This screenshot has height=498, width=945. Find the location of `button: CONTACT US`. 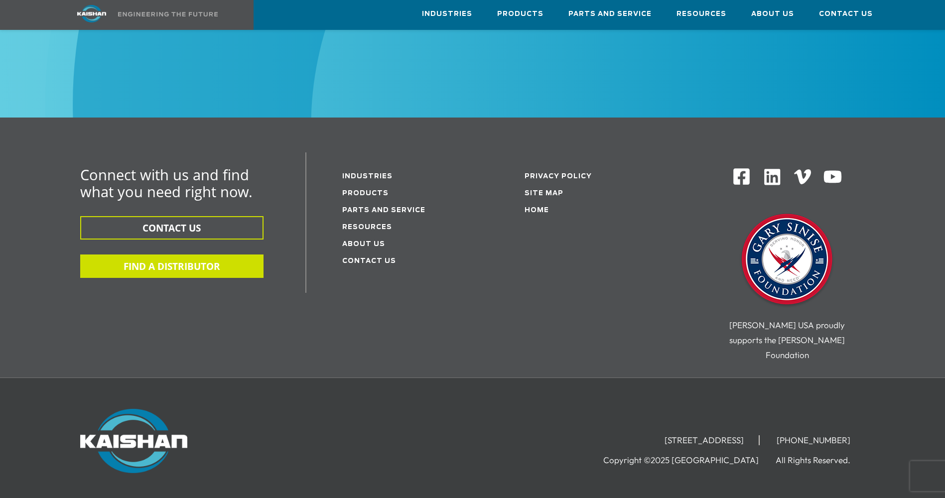

button: CONTACT US is located at coordinates (172, 228).